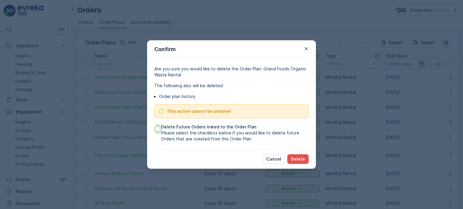 Image resolution: width=463 pixels, height=209 pixels. What do you see at coordinates (273, 159) in the screenshot?
I see `p: Cancel` at bounding box center [273, 159].